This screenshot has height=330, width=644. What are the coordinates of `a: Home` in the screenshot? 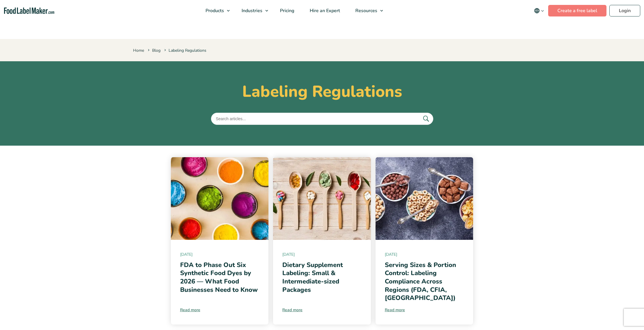 It's located at (138, 50).